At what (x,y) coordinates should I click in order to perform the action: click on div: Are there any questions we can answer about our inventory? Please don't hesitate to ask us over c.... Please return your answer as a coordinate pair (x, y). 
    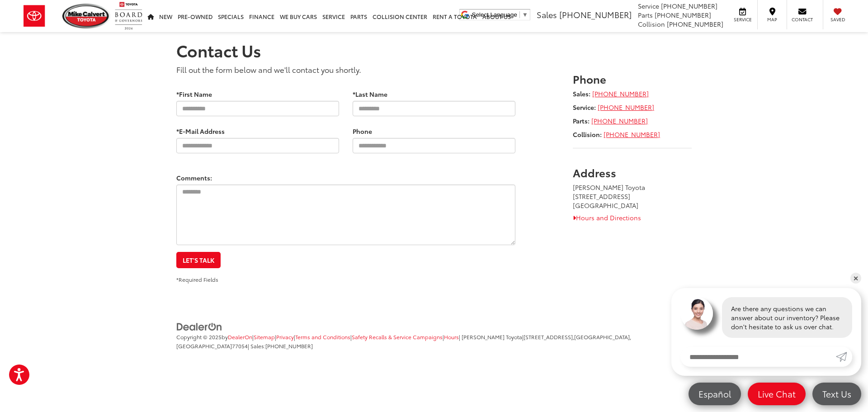
    Looking at the image, I should click on (787, 317).